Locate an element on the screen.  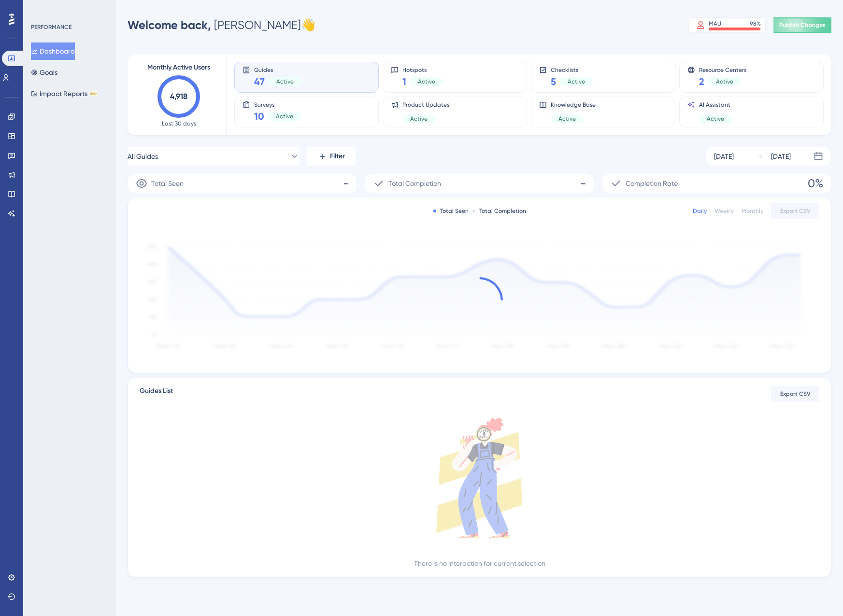
span: Checklists is located at coordinates (571, 69).